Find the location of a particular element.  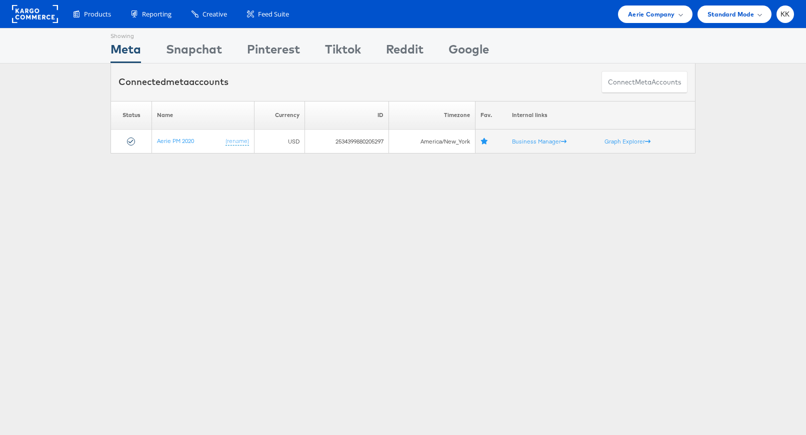

span: Creative is located at coordinates (215, 14).